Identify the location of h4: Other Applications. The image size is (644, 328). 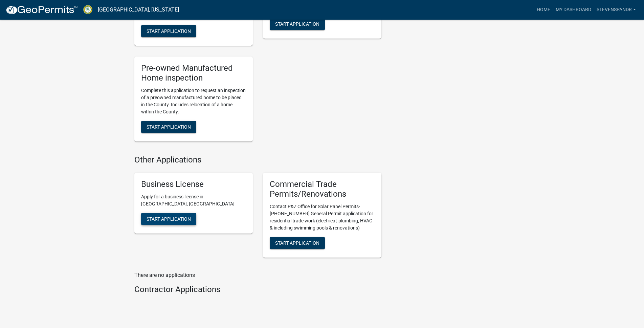
(258, 160).